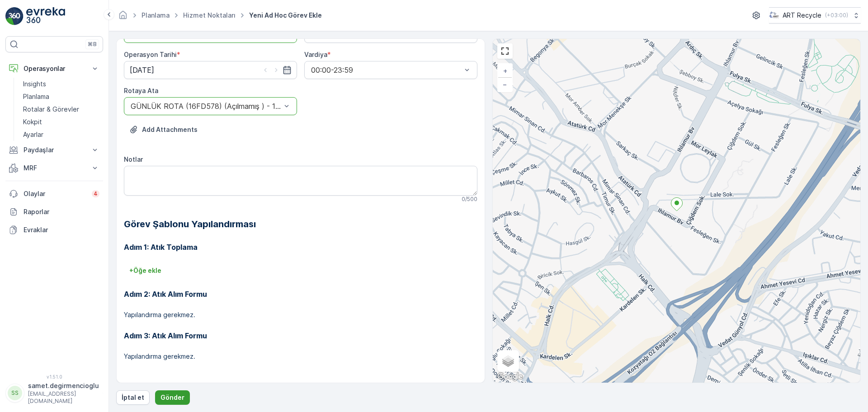  I want to click on h2: Görev Şablonu Yapılandırması, so click(301, 224).